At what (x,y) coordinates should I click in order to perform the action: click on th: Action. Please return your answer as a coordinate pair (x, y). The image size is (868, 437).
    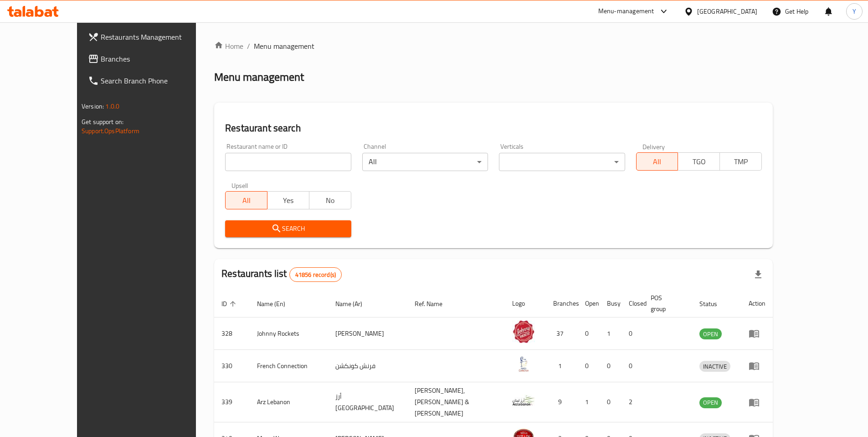
    Looking at the image, I should click on (757, 303).